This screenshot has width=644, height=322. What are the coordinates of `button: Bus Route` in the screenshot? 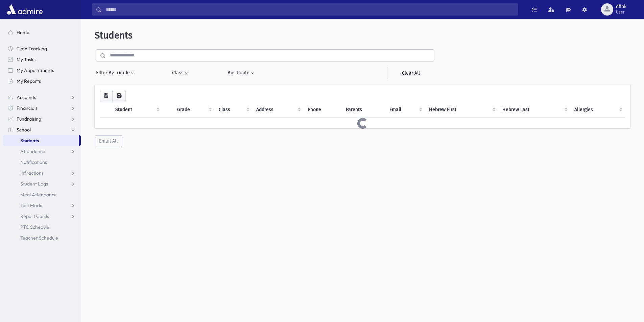 It's located at (241, 73).